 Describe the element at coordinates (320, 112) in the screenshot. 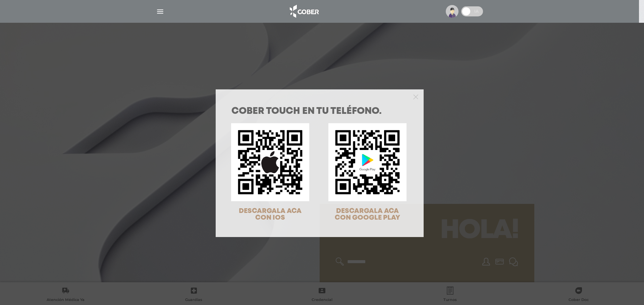

I see `h1: COBER TOUCH en tu teléfono.` at that location.